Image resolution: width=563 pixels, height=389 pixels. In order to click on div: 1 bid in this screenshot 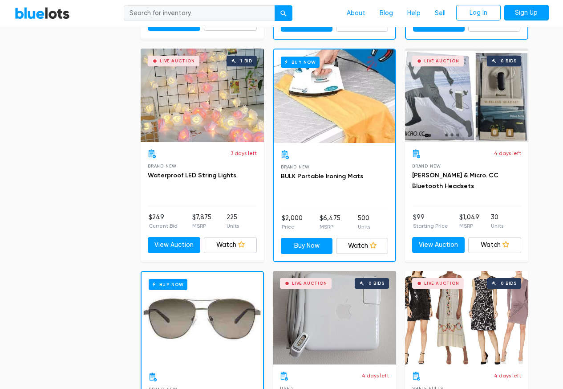, I will do `click(246, 61)`.